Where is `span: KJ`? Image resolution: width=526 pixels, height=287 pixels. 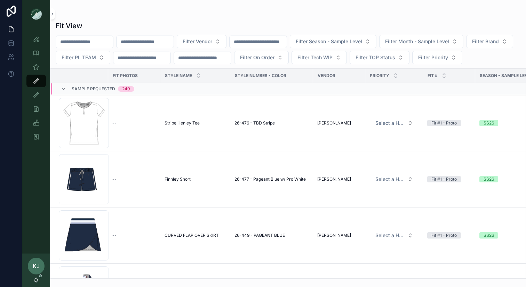 span: KJ is located at coordinates (36, 266).